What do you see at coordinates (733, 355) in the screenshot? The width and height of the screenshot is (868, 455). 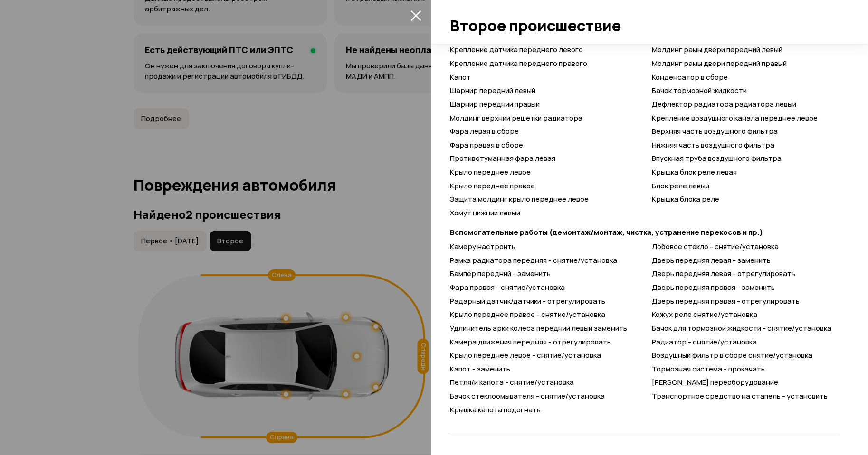 I see `span: Воздушный фильтр в сборе снятие/установка` at bounding box center [733, 355].